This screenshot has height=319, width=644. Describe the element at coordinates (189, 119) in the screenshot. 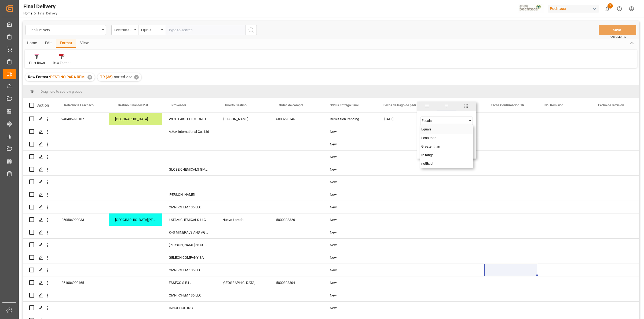

I see `div: WESTLAKE CHEMICALS & VINYLS LLC` at that location.